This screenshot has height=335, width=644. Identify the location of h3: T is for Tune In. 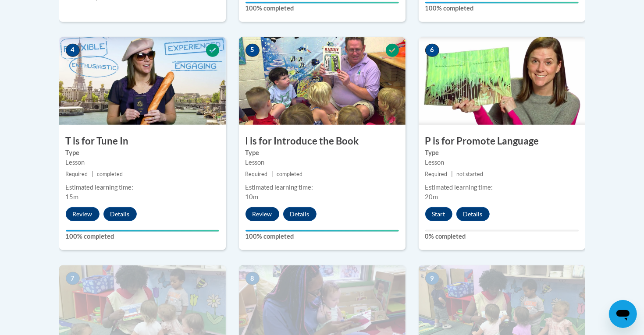
(142, 141).